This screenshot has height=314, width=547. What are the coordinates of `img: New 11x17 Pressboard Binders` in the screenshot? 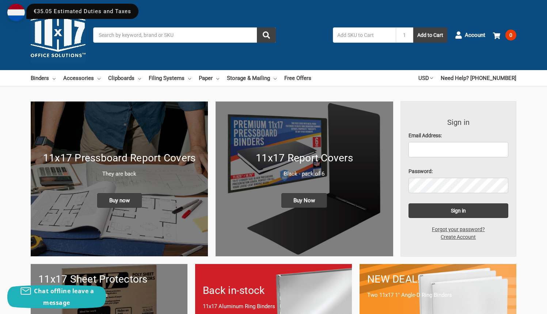 It's located at (119, 179).